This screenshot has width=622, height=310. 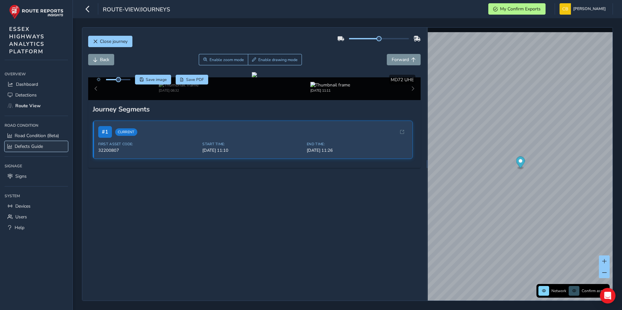 I want to click on span: Forward, so click(x=400, y=60).